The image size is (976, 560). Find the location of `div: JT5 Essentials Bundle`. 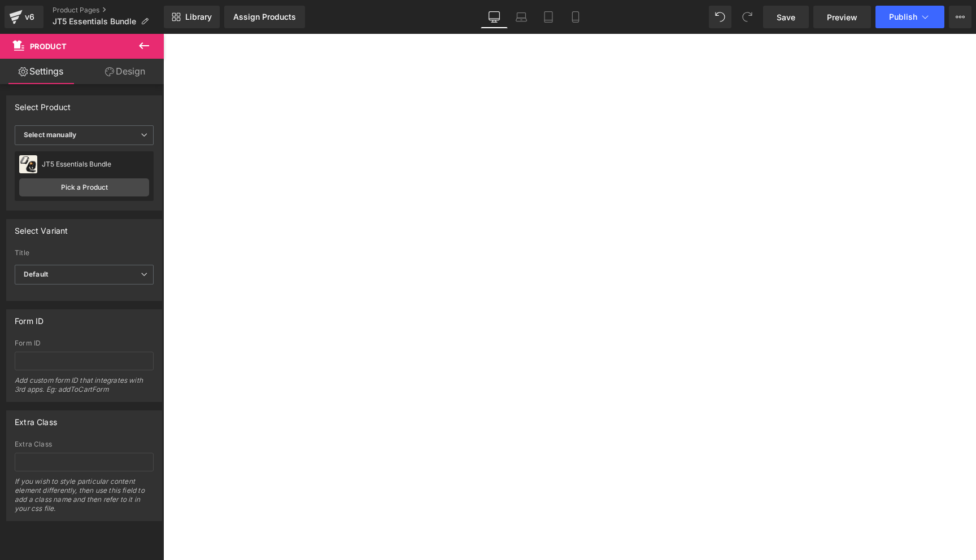

div: JT5 Essentials Bundle is located at coordinates (96, 164).